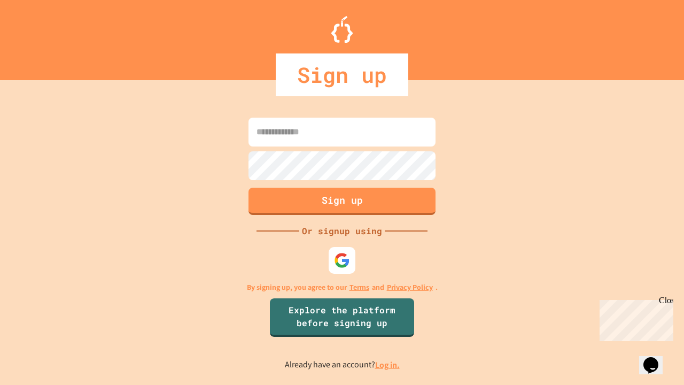 Image resolution: width=684 pixels, height=385 pixels. I want to click on a: Explore the platform before signing up, so click(342, 317).